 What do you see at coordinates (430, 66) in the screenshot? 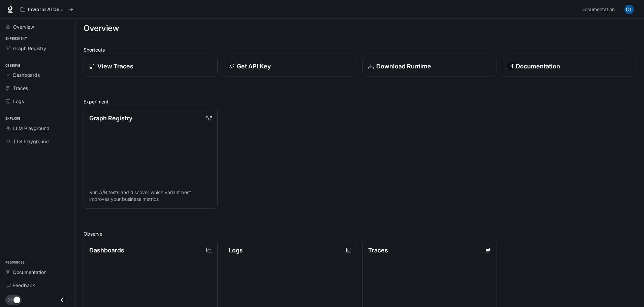
I see `a: Download Runtime` at bounding box center [430, 66].